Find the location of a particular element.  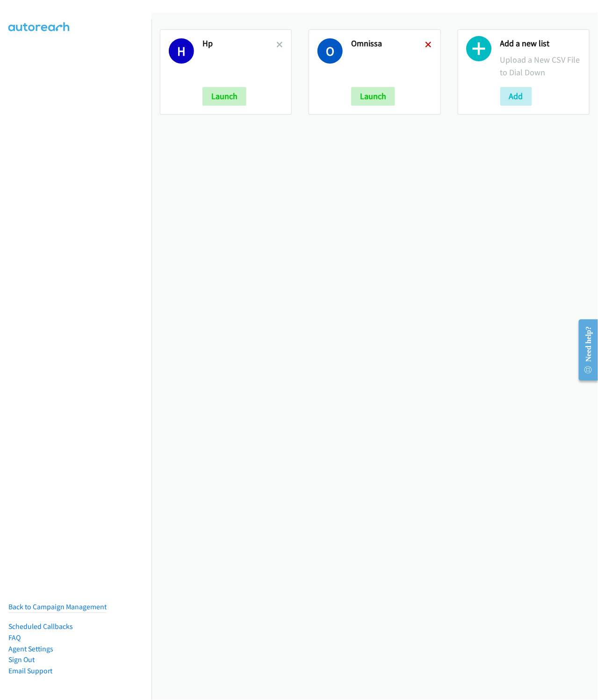

button: Add is located at coordinates (516, 96).